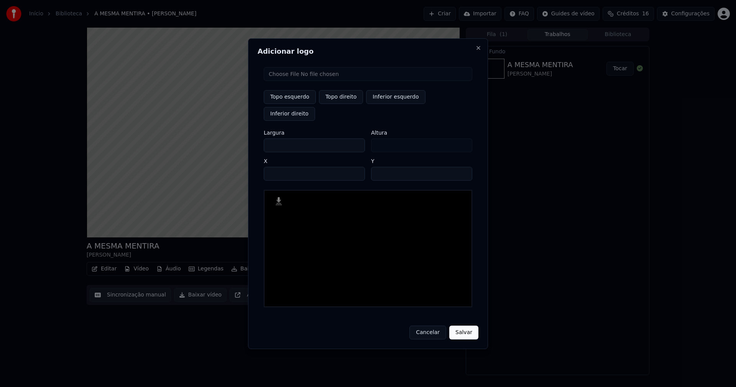  Describe the element at coordinates (428, 332) in the screenshot. I see `button: Cancelar` at that location.